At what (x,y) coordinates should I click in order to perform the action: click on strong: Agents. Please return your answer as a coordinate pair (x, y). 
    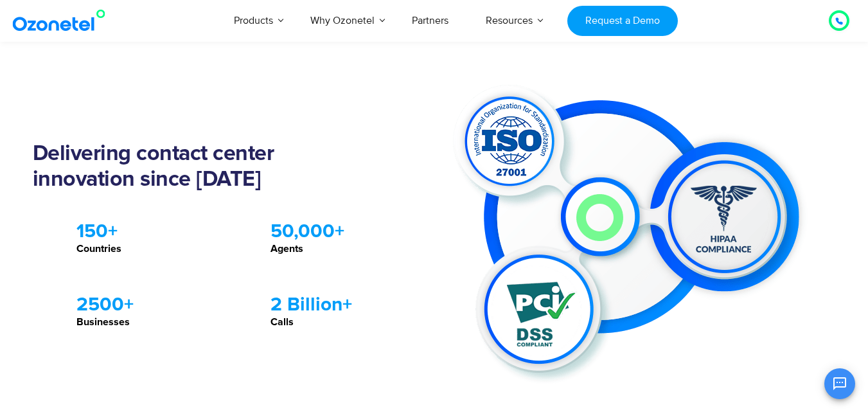
    Looking at the image, I should click on (287, 249).